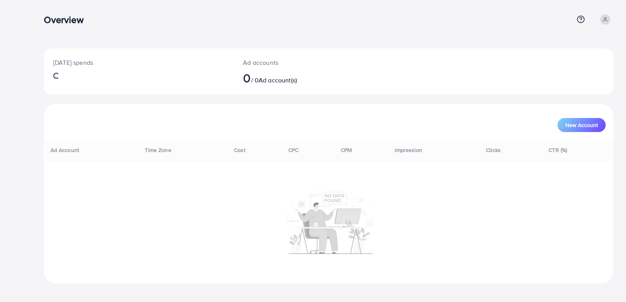  What do you see at coordinates (66, 20) in the screenshot?
I see `h3: Overview` at bounding box center [66, 20].